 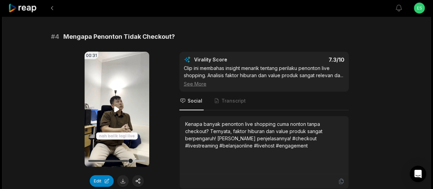 I want to click on div: Clip ini membahas insight menarik tentang perilaku penonton live shopping. Analisis faktor hibura..., so click(x=264, y=76).